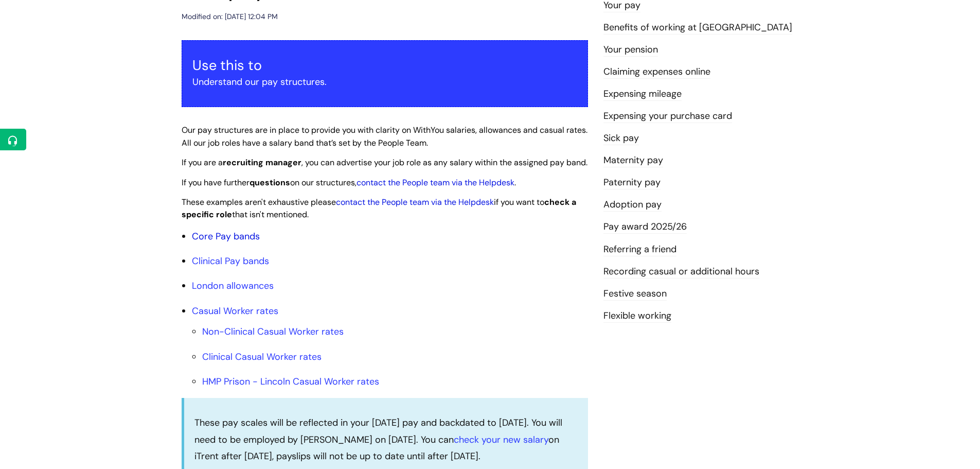  I want to click on a: Maternity pay, so click(633, 160).